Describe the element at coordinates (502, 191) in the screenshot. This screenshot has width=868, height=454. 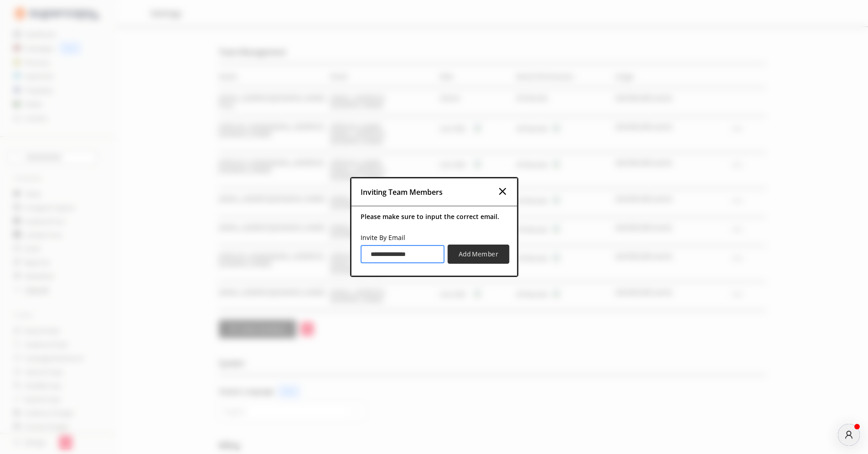
I see `img: Close` at that location.